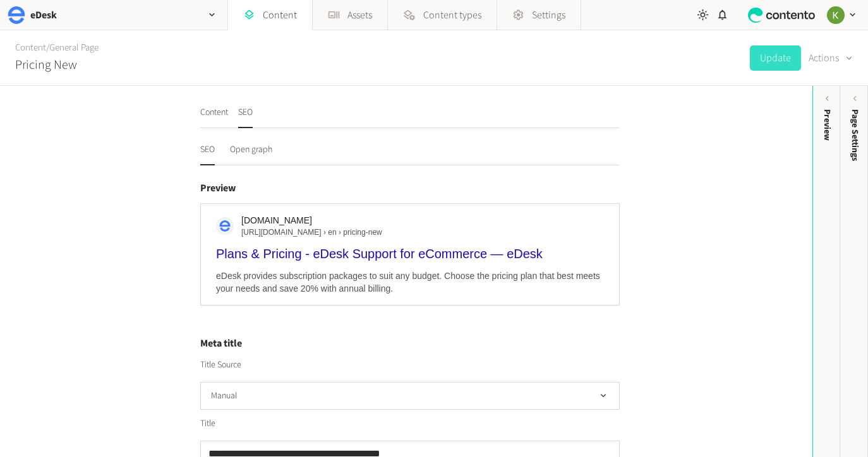 This screenshot has width=868, height=457. What do you see at coordinates (410, 343) in the screenshot?
I see `h4: Meta title` at bounding box center [410, 343].